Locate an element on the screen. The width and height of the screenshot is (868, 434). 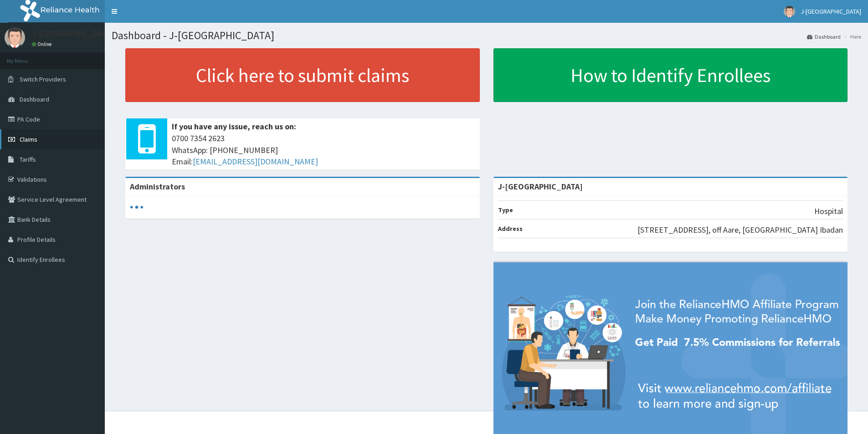
svg: audio-loading is located at coordinates (137, 207).